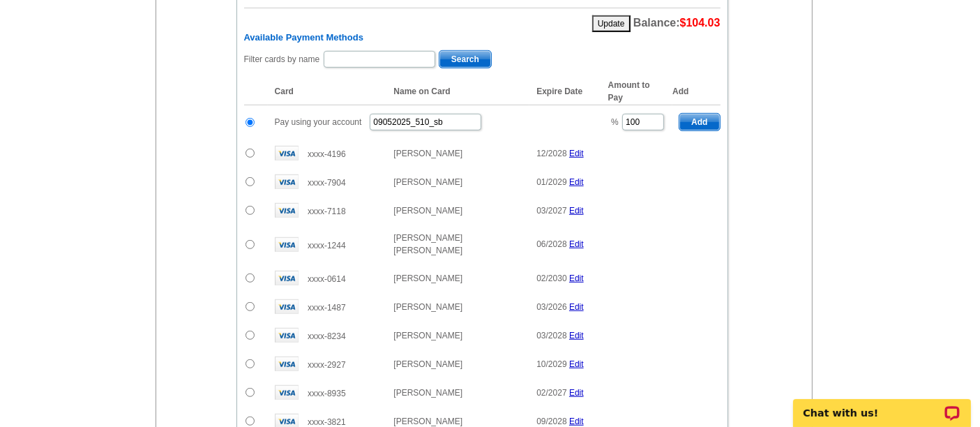 This screenshot has width=980, height=427. Describe the element at coordinates (426, 122) in the screenshot. I see `input: PO #:` at that location.